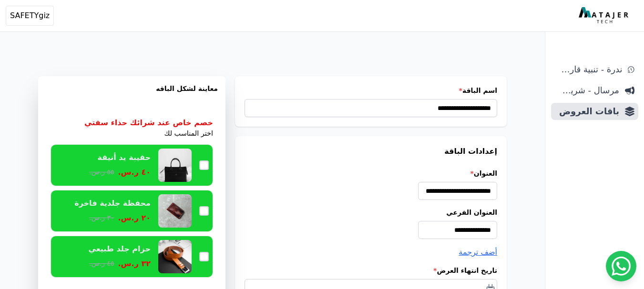 The width and height of the screenshot is (644, 289). I want to click on span: ندرة - تنبية قارب علي النفاذ, so click(588, 70).